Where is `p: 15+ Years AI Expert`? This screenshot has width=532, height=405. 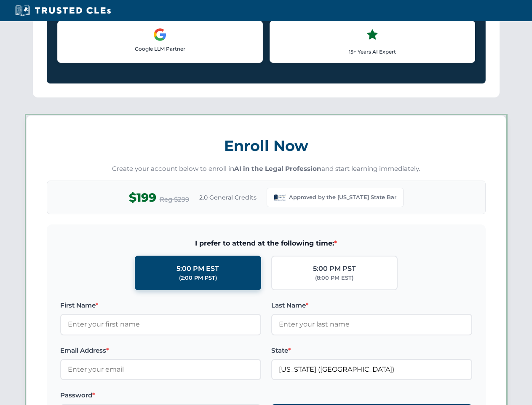 p: 15+ Years AI Expert is located at coordinates (372, 52).